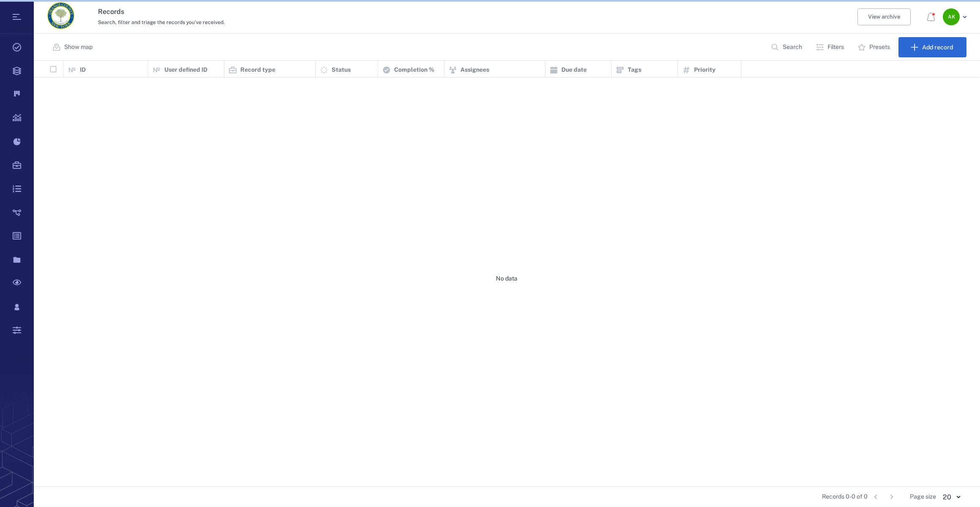 The image size is (980, 507). What do you see at coordinates (634, 70) in the screenshot?
I see `p: Tags` at bounding box center [634, 70].